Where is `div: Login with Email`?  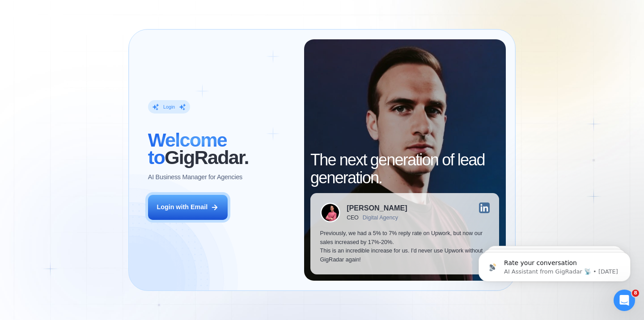
div: Login with Email is located at coordinates (182, 207).